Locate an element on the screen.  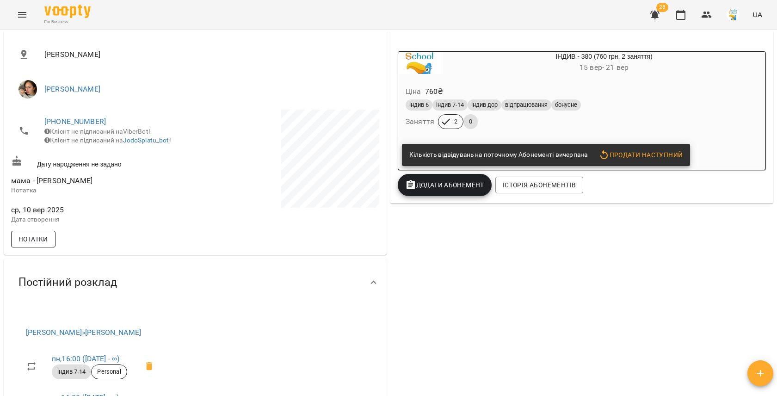
button: Додати Абонемент is located at coordinates (444, 185).